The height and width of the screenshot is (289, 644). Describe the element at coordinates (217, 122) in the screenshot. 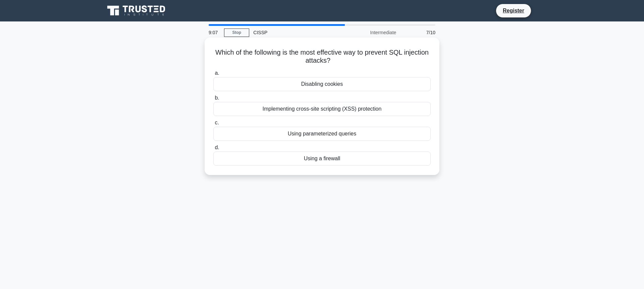

I see `span: c.` at that location.